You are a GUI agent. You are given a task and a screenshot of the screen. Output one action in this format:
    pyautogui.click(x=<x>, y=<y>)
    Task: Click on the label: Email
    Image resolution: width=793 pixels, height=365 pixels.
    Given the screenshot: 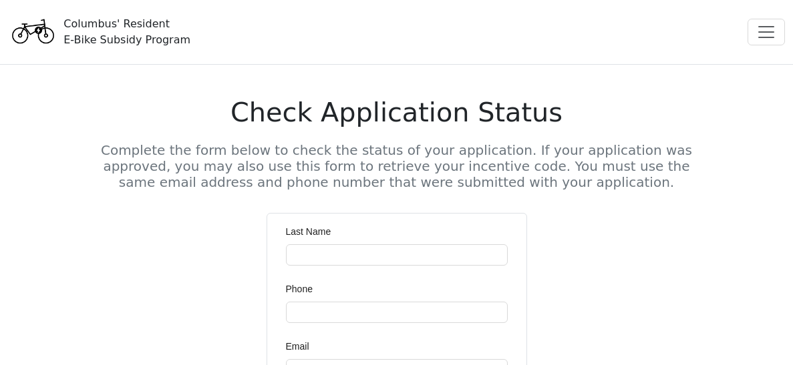 What is the action you would take?
    pyautogui.click(x=302, y=347)
    